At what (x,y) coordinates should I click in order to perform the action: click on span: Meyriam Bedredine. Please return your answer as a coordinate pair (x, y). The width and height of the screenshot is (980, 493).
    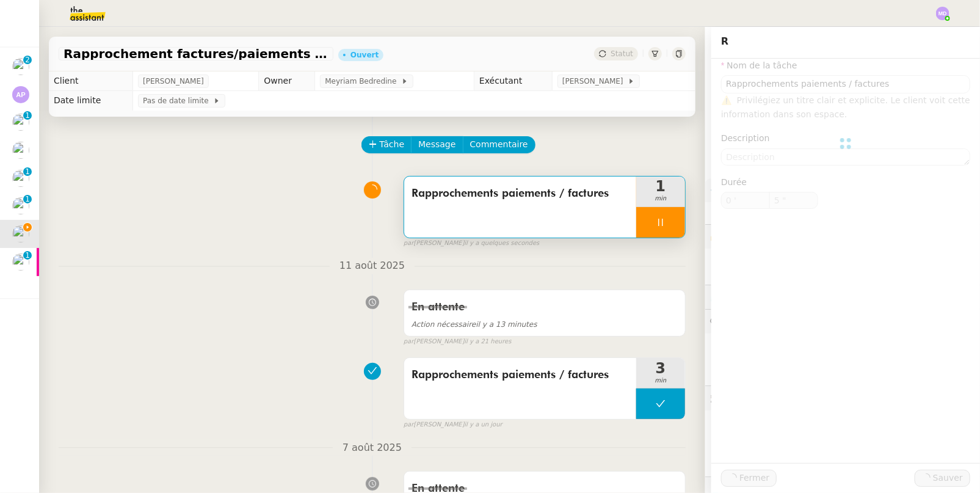
    Looking at the image, I should click on (363, 81).